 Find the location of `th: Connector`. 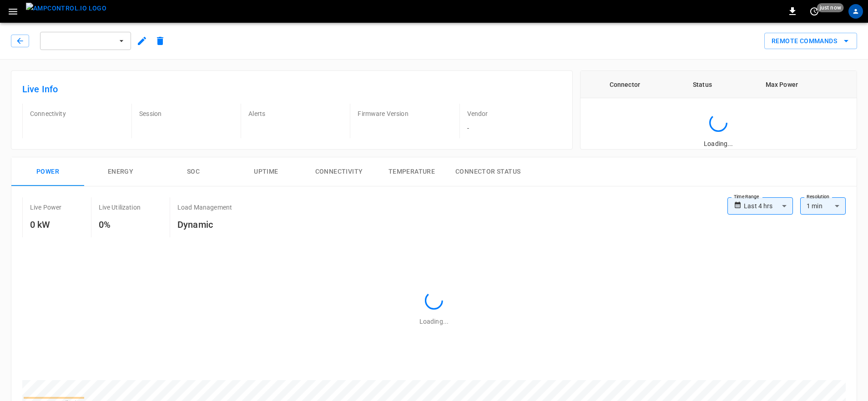

th: Connector is located at coordinates (625, 85).